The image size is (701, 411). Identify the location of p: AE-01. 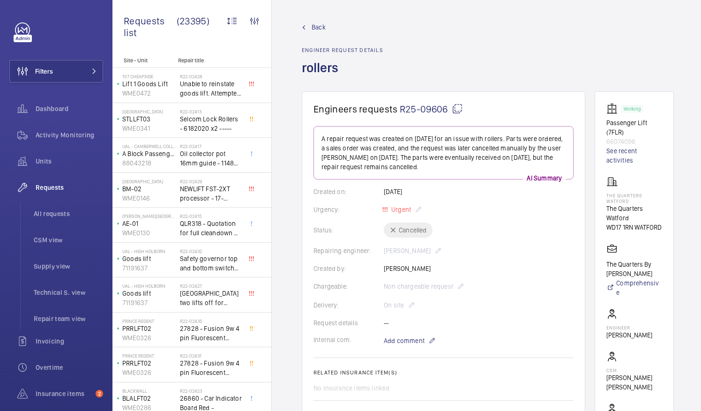
(149, 224).